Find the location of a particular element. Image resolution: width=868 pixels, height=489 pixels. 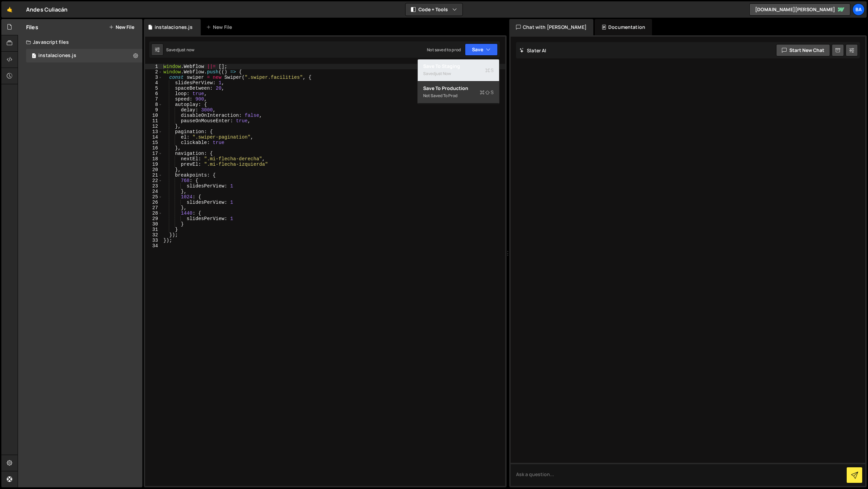

div: 34 is located at coordinates (154, 245).